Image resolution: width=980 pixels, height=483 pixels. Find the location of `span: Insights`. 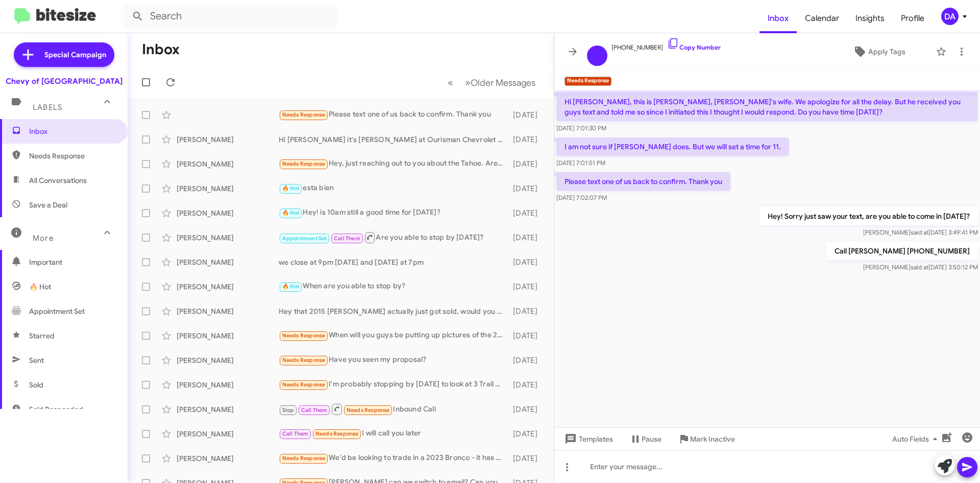

span: Insights is located at coordinates (870, 19).